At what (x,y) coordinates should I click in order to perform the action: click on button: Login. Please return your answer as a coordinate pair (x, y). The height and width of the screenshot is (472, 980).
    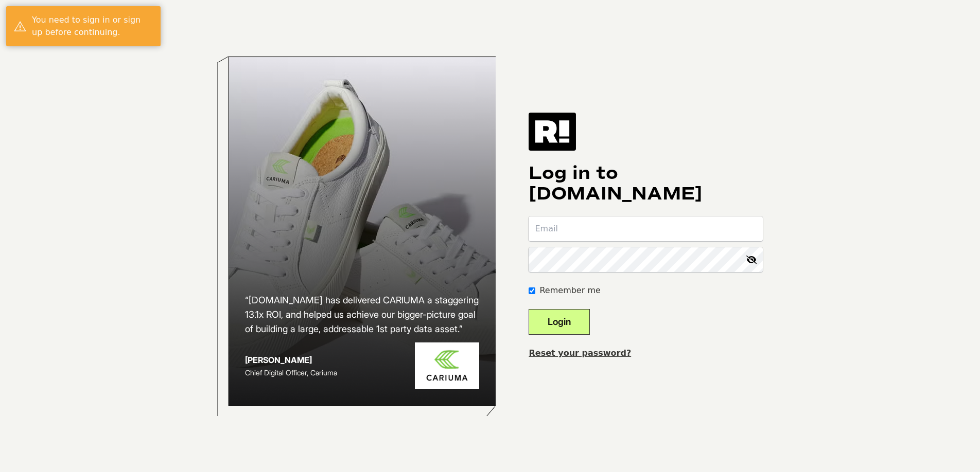
    Looking at the image, I should click on (559, 322).